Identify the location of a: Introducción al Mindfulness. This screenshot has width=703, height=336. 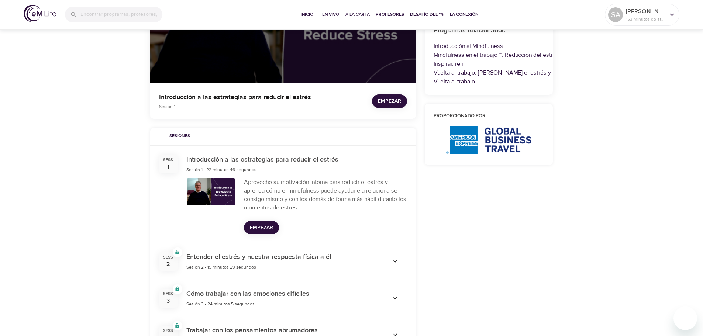
(469, 46).